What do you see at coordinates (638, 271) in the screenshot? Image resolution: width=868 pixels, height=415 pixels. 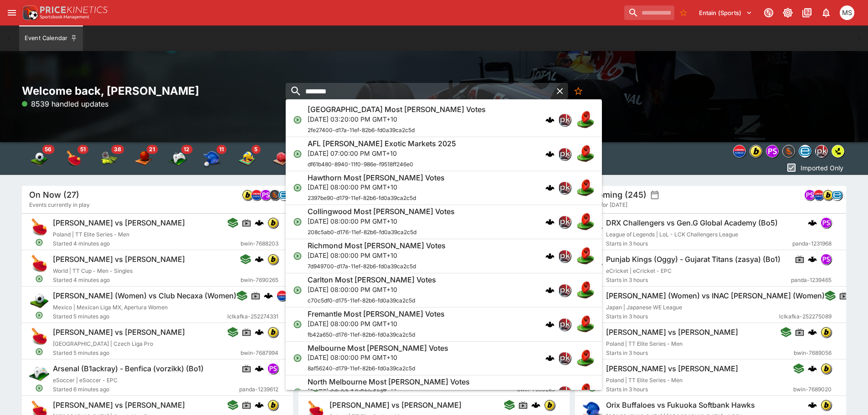 I see `span: eCricket | eCricket - EPC` at bounding box center [638, 271].